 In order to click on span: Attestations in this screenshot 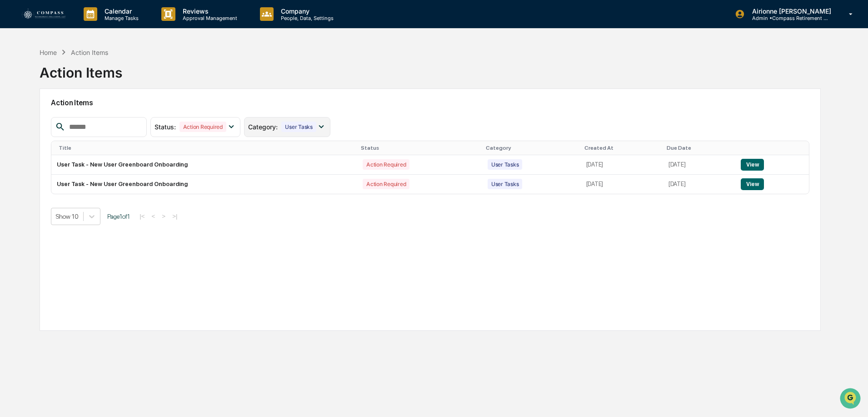, I will do `click(94, 190)`.